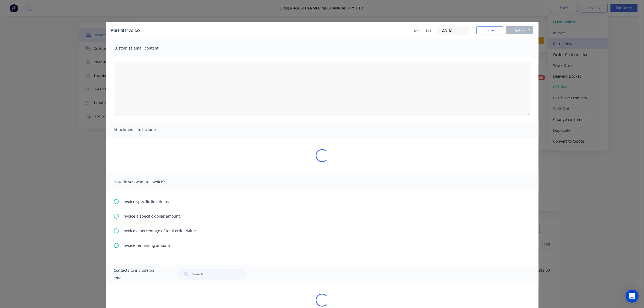  Describe the element at coordinates (126, 31) in the screenshot. I see `div: Partial Invoice` at that location.